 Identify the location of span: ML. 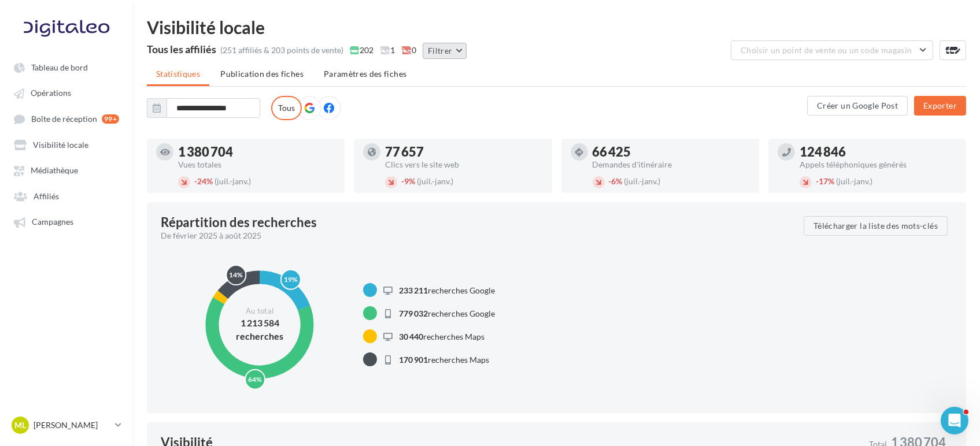
(21, 425).